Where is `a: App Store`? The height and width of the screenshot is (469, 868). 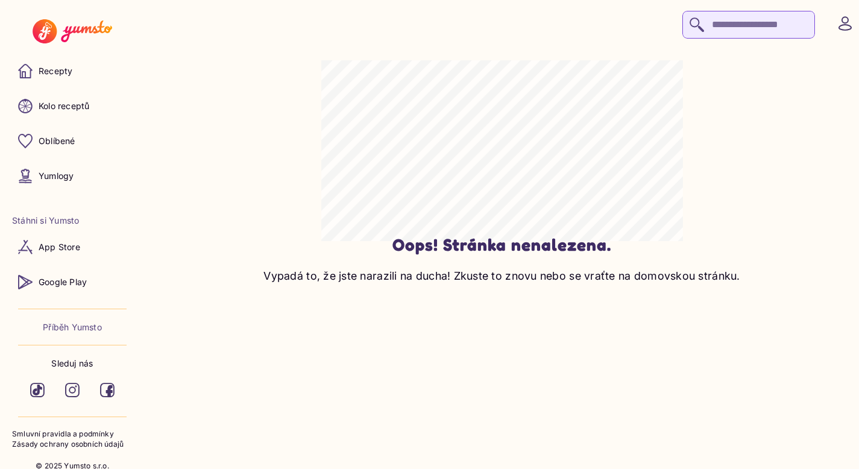 a: App Store is located at coordinates (73, 247).